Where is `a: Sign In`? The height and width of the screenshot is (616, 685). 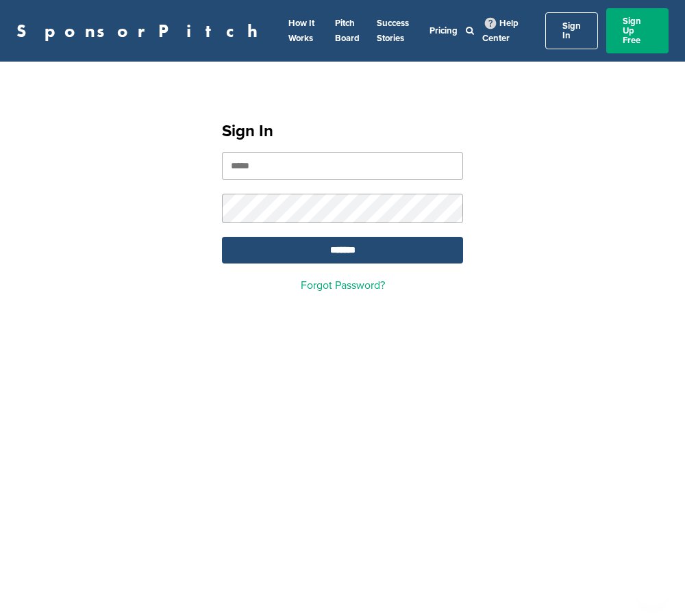 a: Sign In is located at coordinates (571, 31).